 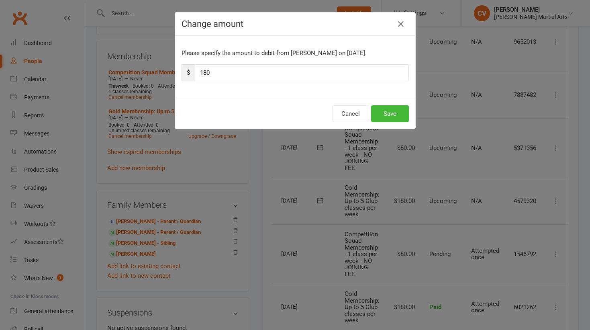 I want to click on button: Save, so click(x=390, y=114).